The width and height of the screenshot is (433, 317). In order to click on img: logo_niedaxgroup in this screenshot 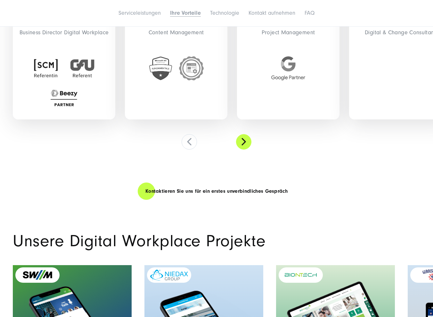, I will do `click(169, 275)`.